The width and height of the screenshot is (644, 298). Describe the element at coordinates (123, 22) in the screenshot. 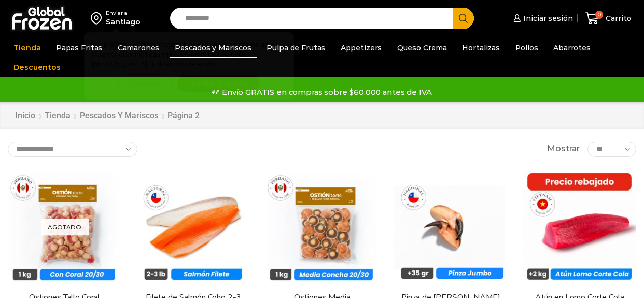

I see `div: Santiago` at that location.